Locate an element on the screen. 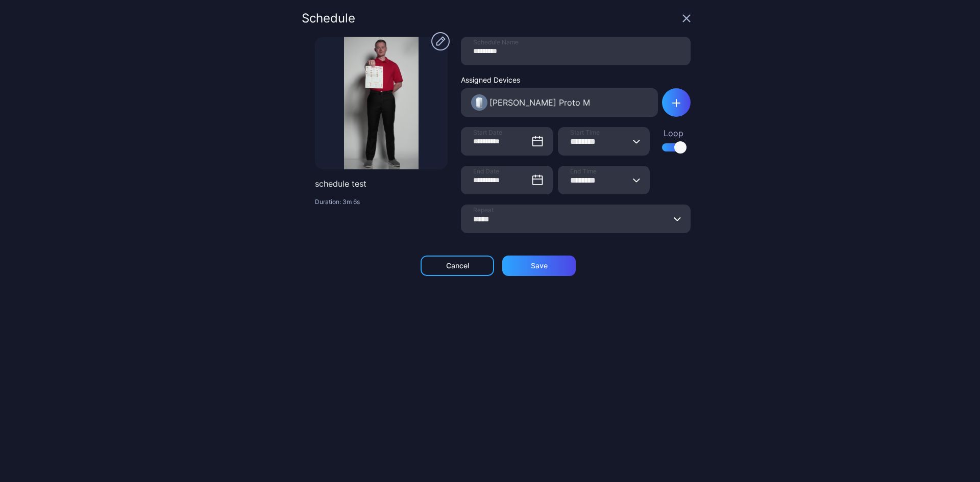 This screenshot has height=482, width=980. span: Repeat is located at coordinates (484, 210).